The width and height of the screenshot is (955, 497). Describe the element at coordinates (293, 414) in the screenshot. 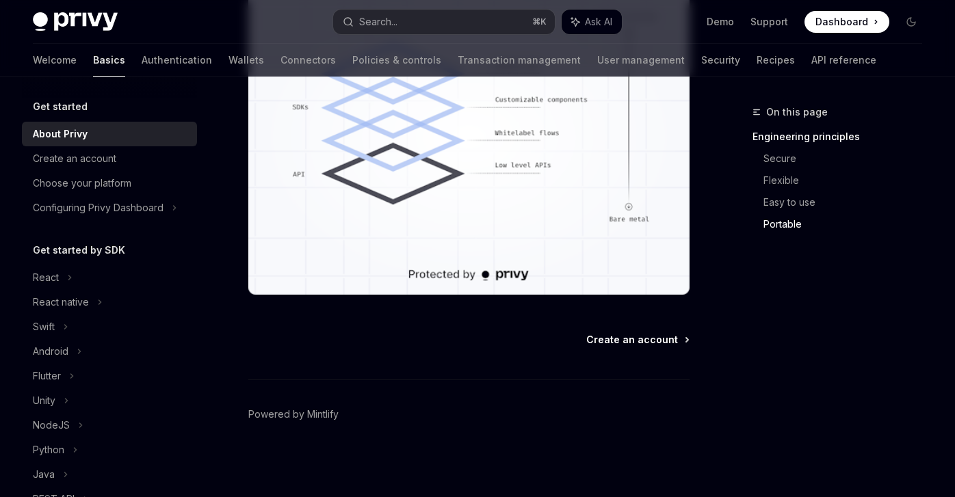

I see `a: Powered by Mintlify` at that location.